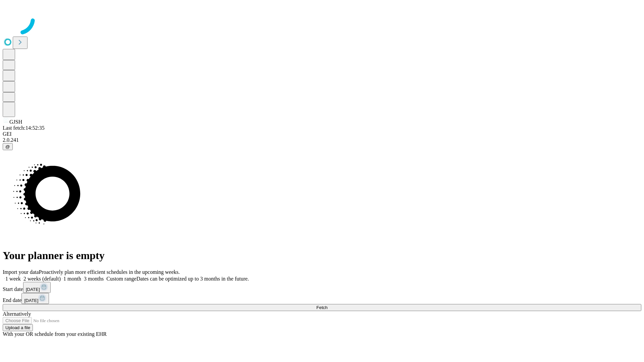 The width and height of the screenshot is (644, 362). I want to click on span: Alternatively, so click(17, 313).